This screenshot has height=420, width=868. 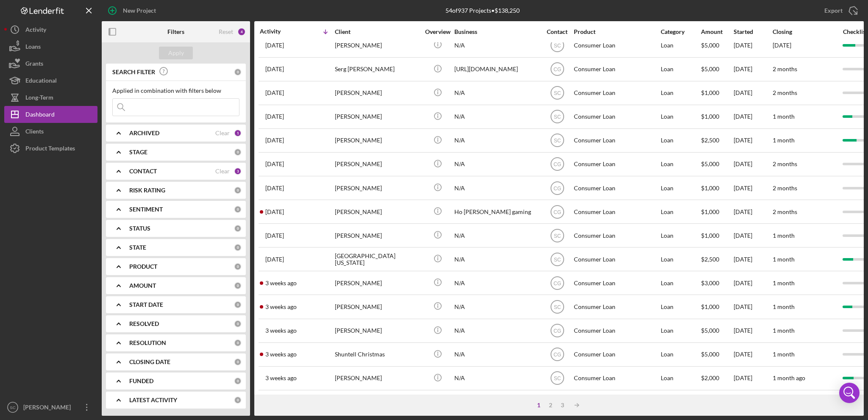 What do you see at coordinates (238, 133) in the screenshot?
I see `div: 1` at bounding box center [238, 133].